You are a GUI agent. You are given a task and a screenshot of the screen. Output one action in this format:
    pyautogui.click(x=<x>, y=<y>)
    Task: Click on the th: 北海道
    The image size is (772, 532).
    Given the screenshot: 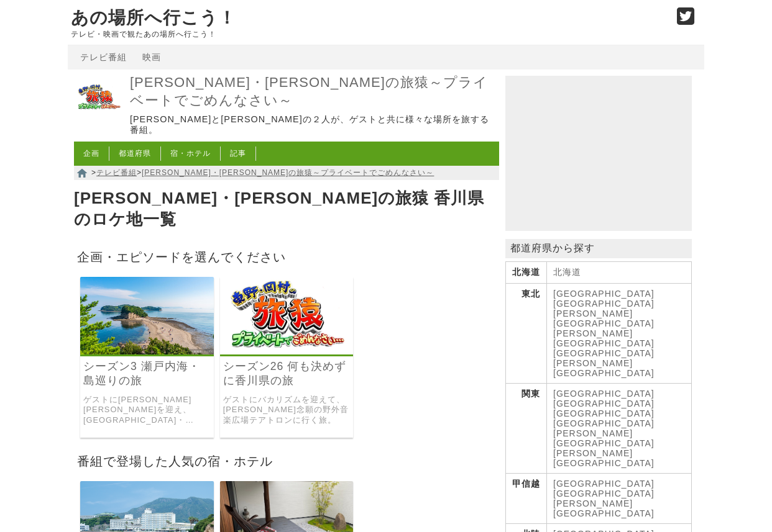 What is the action you would take?
    pyautogui.click(x=526, y=273)
    